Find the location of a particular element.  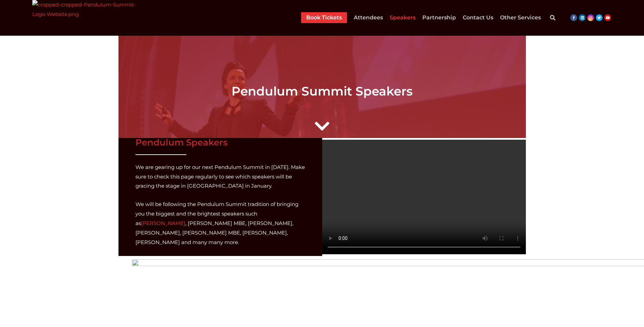

h3: Pendulum Speakers is located at coordinates (220, 143).